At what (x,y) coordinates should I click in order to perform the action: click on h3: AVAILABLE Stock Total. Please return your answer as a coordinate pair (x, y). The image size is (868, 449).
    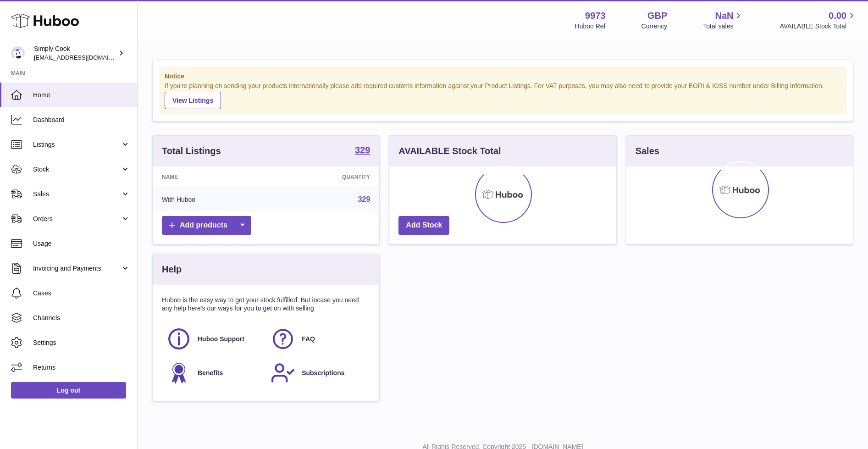
    Looking at the image, I should click on (449, 151).